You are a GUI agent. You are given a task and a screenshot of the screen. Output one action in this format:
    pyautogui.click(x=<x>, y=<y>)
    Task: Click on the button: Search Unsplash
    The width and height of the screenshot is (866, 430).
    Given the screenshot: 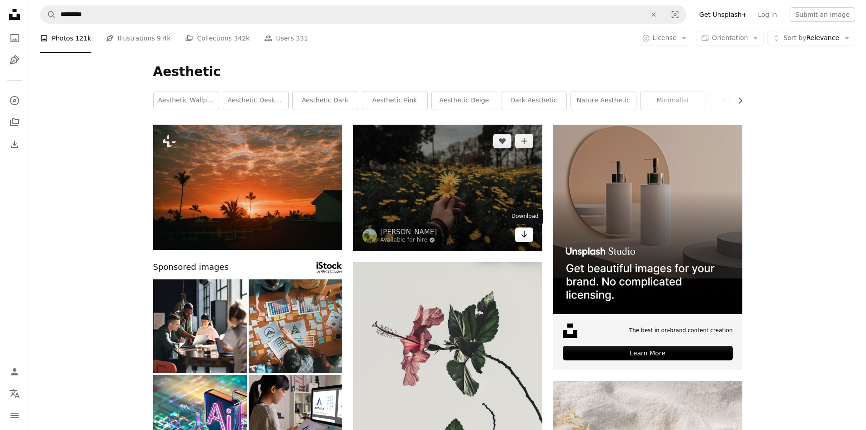 What is the action you would take?
    pyautogui.click(x=48, y=15)
    